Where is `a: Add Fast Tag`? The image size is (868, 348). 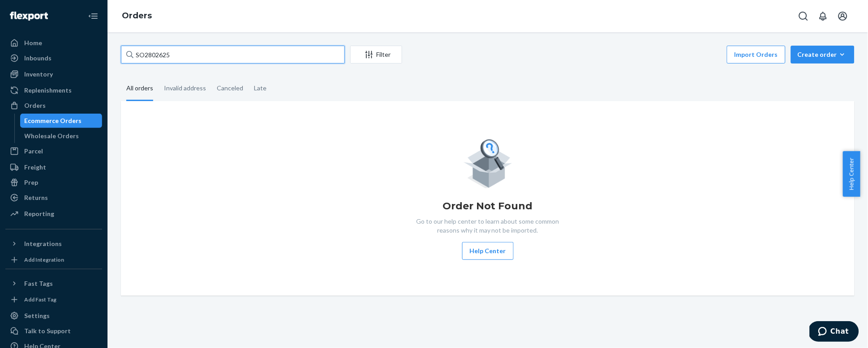
a: Add Fast Tag is located at coordinates (53, 300).